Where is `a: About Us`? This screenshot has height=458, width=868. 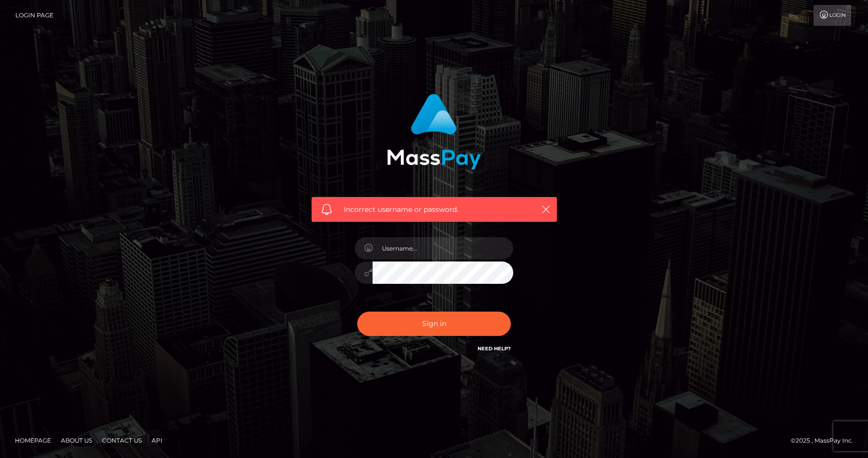
a: About Us is located at coordinates (76, 440).